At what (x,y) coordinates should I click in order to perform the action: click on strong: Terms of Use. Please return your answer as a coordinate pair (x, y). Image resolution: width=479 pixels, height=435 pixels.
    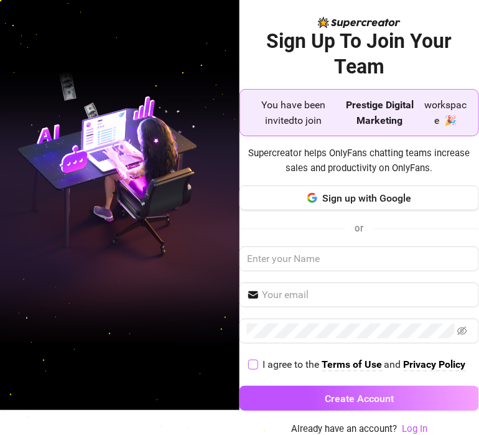
    Looking at the image, I should click on (352, 364).